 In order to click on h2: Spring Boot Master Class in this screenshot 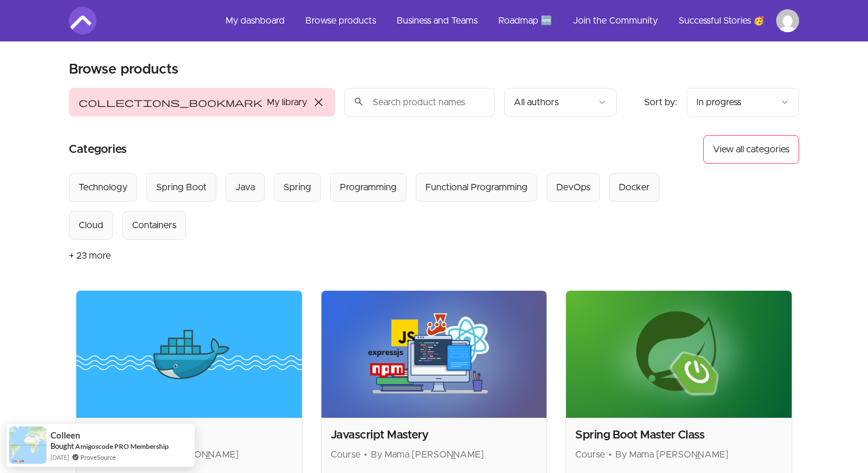, I will do `click(679, 435)`.